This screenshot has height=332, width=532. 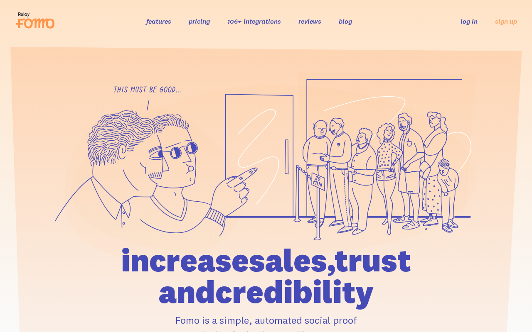 I want to click on h1: increase sales, trust and credibility, so click(x=266, y=276).